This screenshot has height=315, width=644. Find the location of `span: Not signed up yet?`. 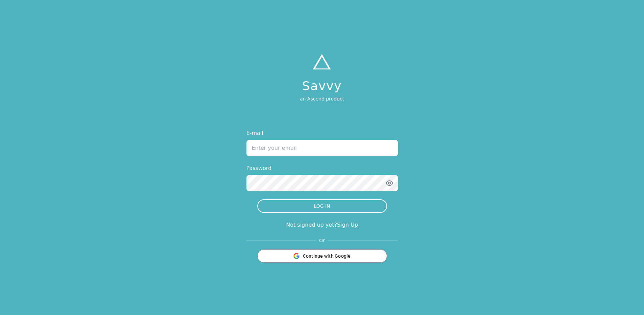

span: Not signed up yet? is located at coordinates (311, 225).